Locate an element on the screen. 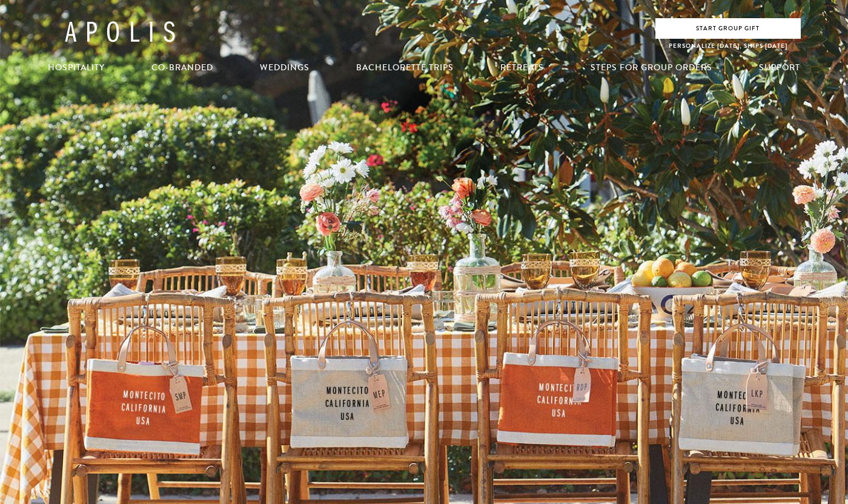 This screenshot has width=848, height=504. a: Support is located at coordinates (780, 68).